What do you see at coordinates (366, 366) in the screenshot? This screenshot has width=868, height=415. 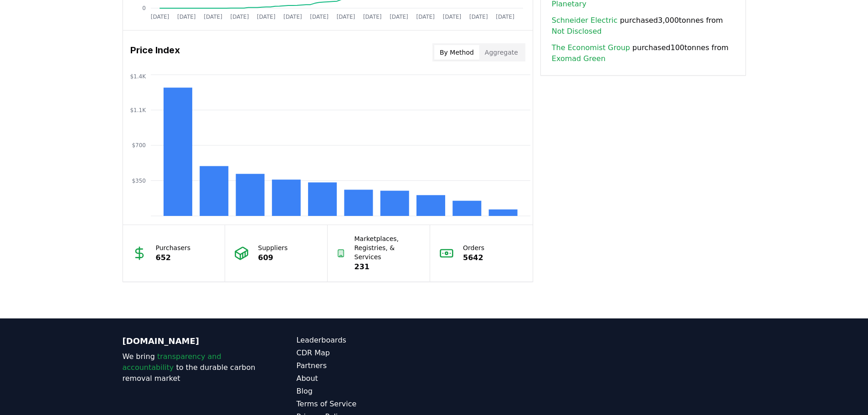 I see `a: Partners` at bounding box center [366, 366].